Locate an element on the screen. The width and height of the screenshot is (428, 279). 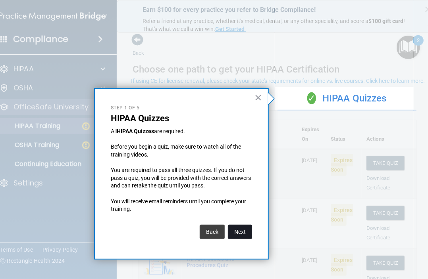
button: Back is located at coordinates (212, 232).